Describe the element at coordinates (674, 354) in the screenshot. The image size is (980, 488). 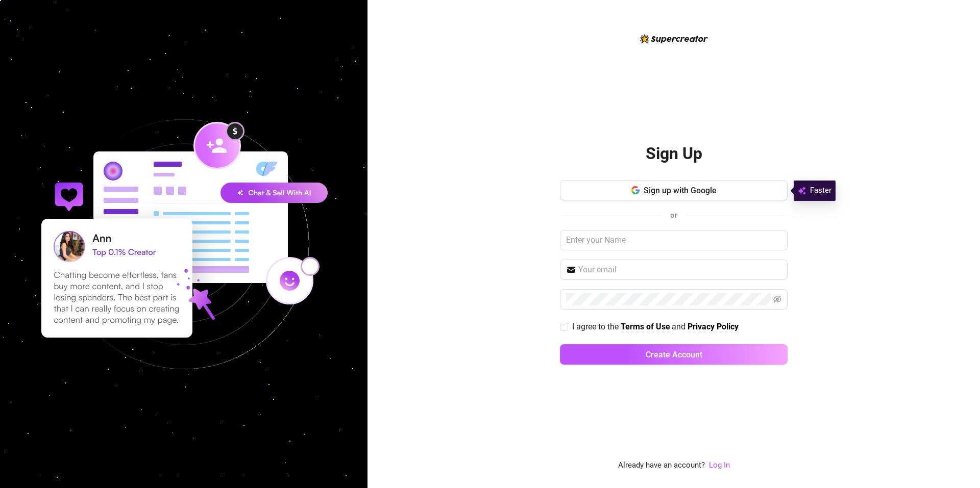
I see `button: Create Account` at that location.